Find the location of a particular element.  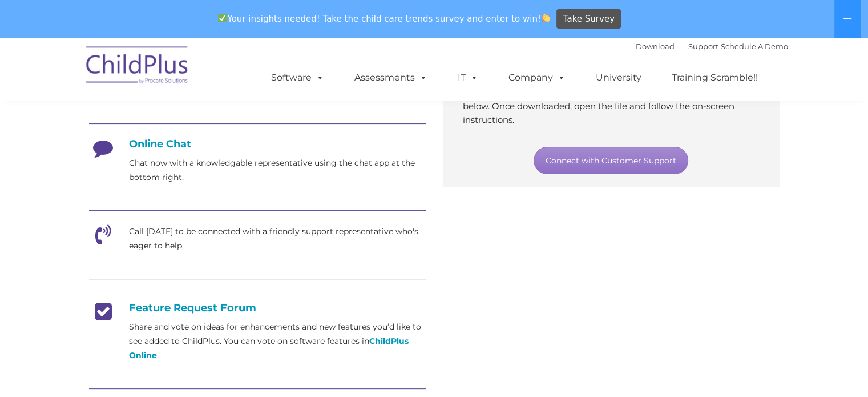

h4: Feature Request Forum is located at coordinates (257, 308).